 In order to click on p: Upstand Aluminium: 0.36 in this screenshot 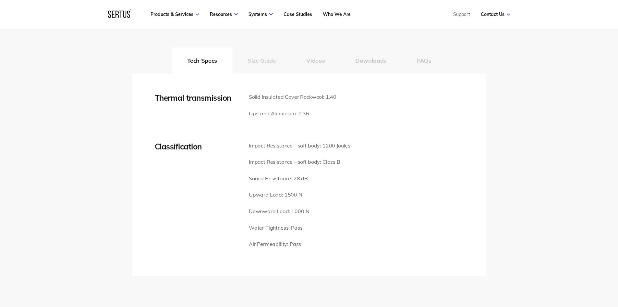, I will do `click(293, 114)`.